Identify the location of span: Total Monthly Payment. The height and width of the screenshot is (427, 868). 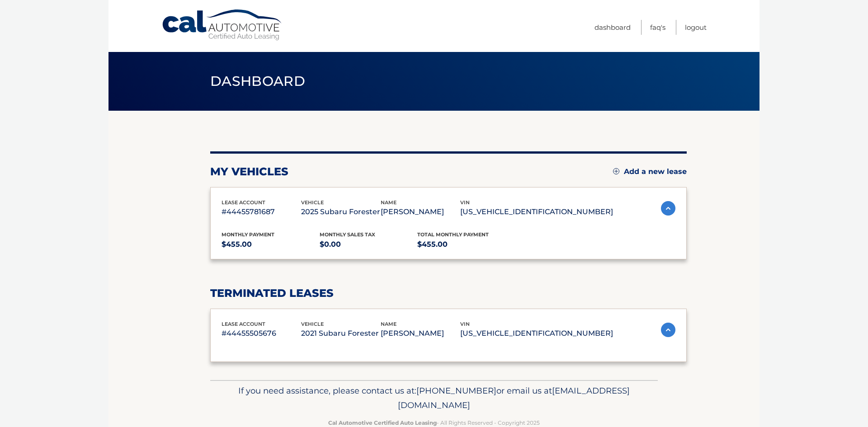
(453, 235).